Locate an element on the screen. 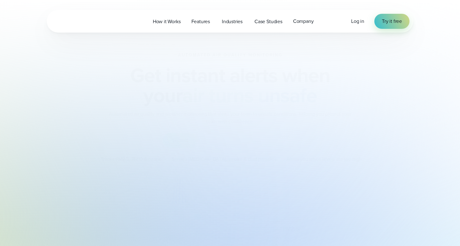 The image size is (460, 246). a: How it Works is located at coordinates (167, 21).